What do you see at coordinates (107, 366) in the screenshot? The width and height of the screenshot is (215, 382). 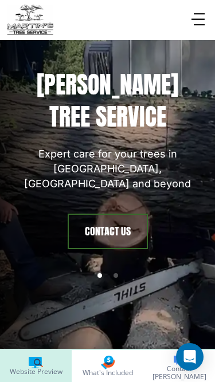 I see `a: What's Included` at bounding box center [107, 366].